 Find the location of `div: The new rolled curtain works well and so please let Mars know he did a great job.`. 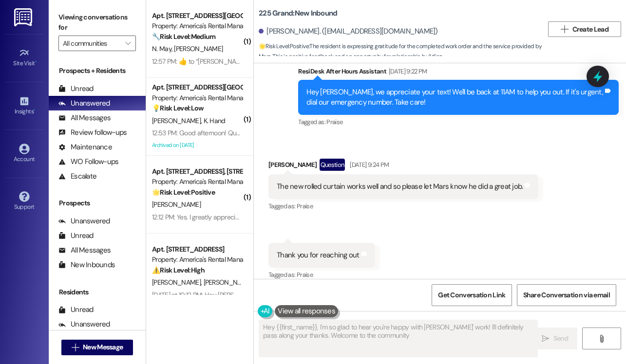

div: The new rolled curtain works well and so please let Mars know he did a great job. is located at coordinates (399, 186).